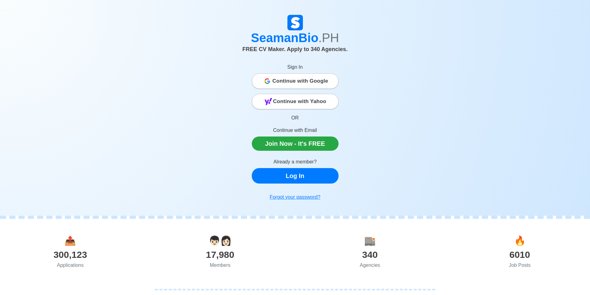 This screenshot has width=590, height=295. What do you see at coordinates (295, 144) in the screenshot?
I see `a: Join Now - It's FREE` at bounding box center [295, 144].